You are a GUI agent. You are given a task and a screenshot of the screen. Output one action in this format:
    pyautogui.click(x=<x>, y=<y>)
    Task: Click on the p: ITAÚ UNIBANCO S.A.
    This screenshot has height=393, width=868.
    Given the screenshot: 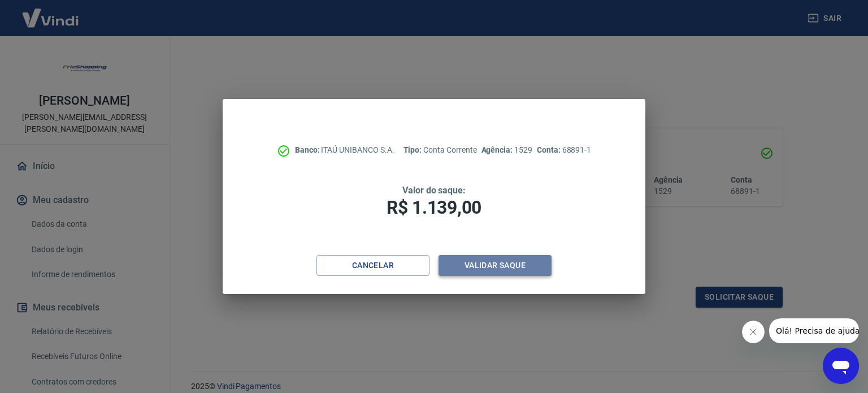 What is the action you would take?
    pyautogui.click(x=344, y=150)
    